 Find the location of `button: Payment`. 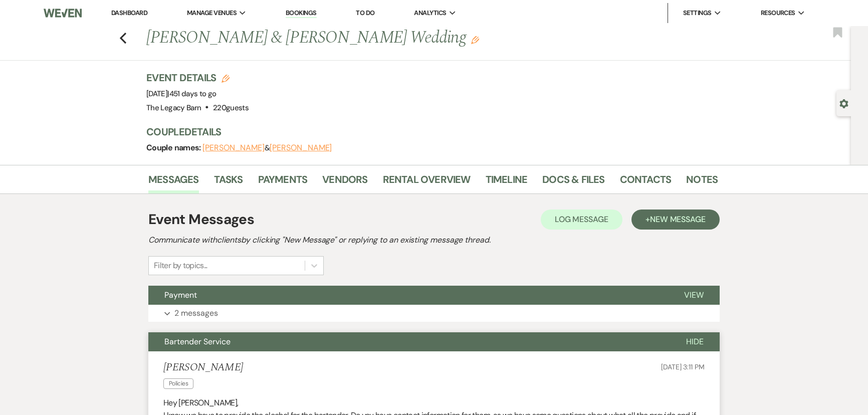

button: Payment is located at coordinates (408, 295).